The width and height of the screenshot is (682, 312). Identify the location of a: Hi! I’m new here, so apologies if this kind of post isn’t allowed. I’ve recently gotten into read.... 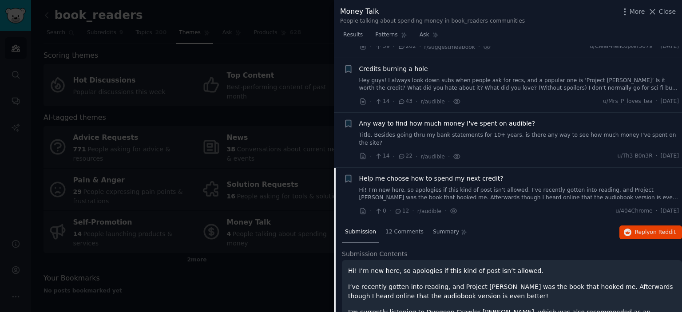
(519, 194).